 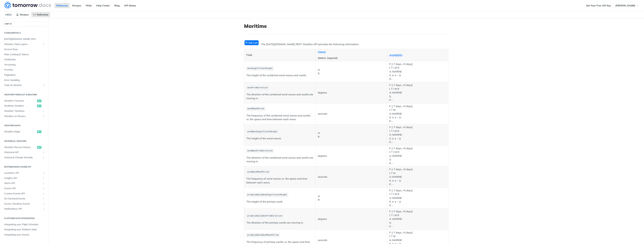 What do you see at coordinates (24, 189) in the screenshot?
I see `a: Events APIShow subpages for Events API` at bounding box center [24, 189].